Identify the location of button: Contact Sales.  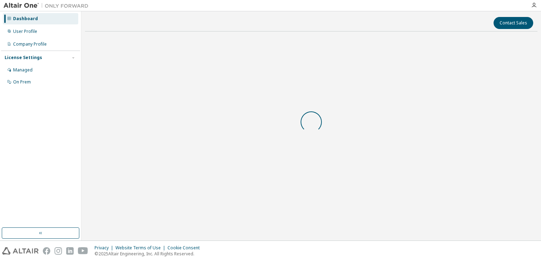
(513, 23).